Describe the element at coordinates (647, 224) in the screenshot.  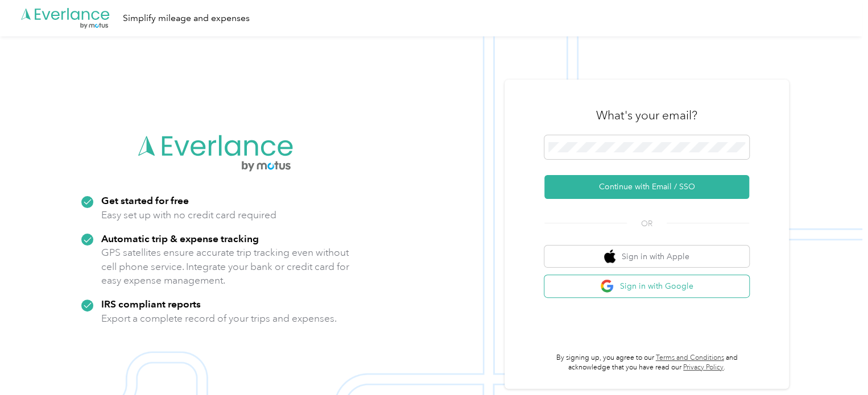
I see `span: OR` at that location.